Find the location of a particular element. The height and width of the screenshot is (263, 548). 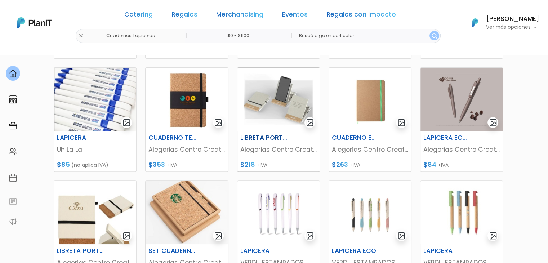

img: thumb_Captura_de_pantalla_2023-08-09_154432.jpg is located at coordinates (187, 213).